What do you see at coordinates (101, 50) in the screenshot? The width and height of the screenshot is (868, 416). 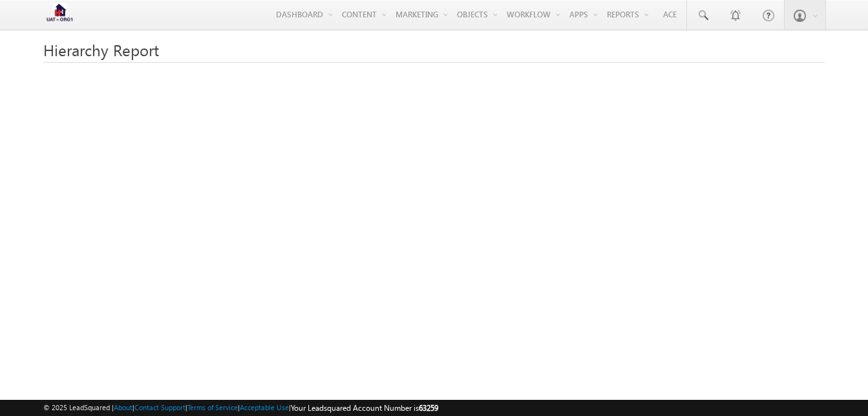 I see `span: Hierarchy Report` at bounding box center [101, 50].